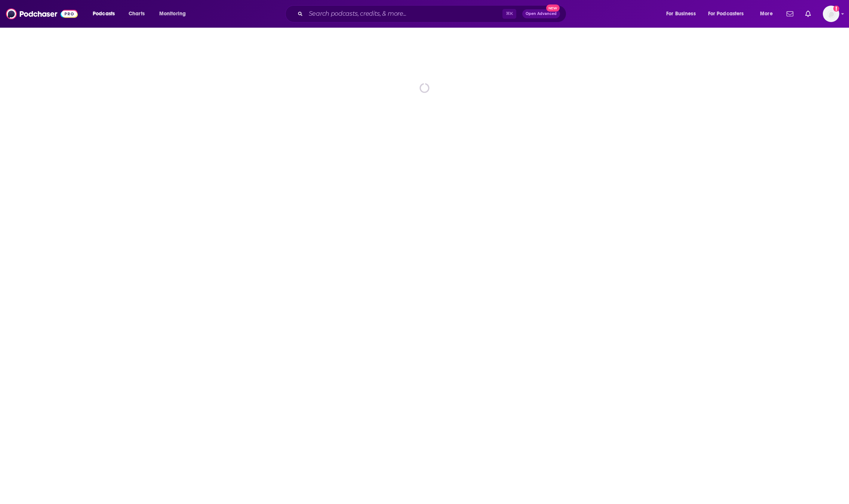 The width and height of the screenshot is (849, 504). What do you see at coordinates (836, 9) in the screenshot?
I see `svg: Add a profile image` at bounding box center [836, 9].